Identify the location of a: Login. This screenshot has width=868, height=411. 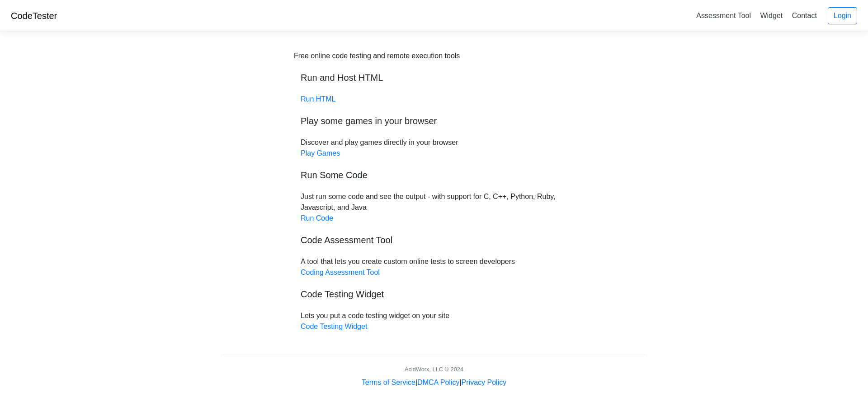
(842, 16).